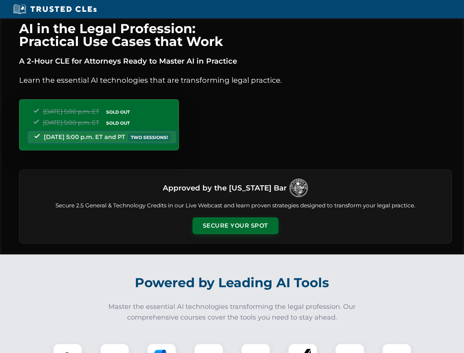 Image resolution: width=464 pixels, height=353 pixels. Describe the element at coordinates (232, 282) in the screenshot. I see `h2: Powered by Leading AI Tools` at that location.